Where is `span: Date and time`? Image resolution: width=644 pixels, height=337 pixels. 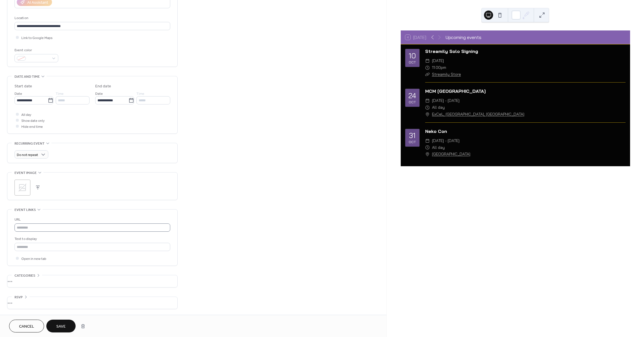 span: Date and time is located at coordinates (27, 77).